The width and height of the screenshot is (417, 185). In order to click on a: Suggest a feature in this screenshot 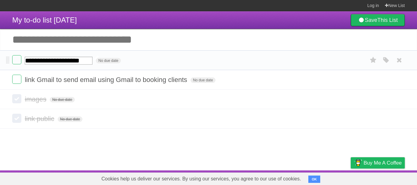, I will do `click(386, 178)`.